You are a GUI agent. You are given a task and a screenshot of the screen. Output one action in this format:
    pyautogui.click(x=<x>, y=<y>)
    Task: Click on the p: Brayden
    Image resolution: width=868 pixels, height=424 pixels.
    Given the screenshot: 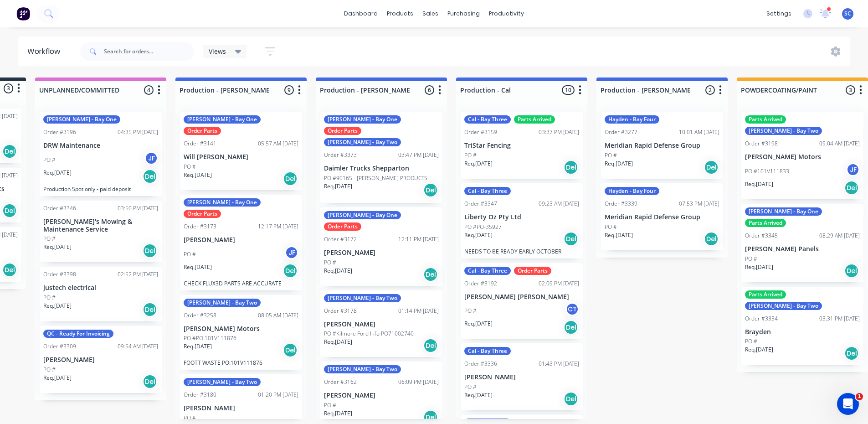 What is the action you would take?
    pyautogui.click(x=803, y=331)
    